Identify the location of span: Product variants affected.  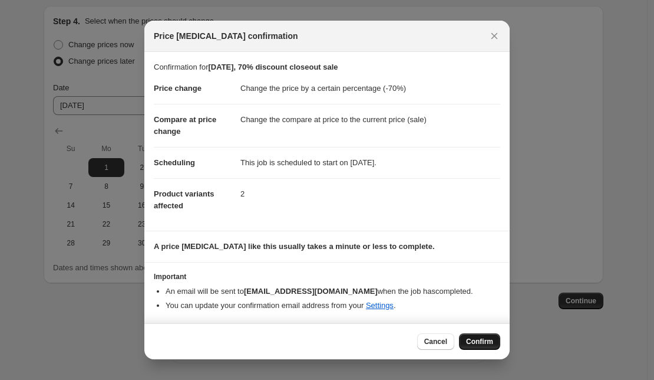
(184, 199).